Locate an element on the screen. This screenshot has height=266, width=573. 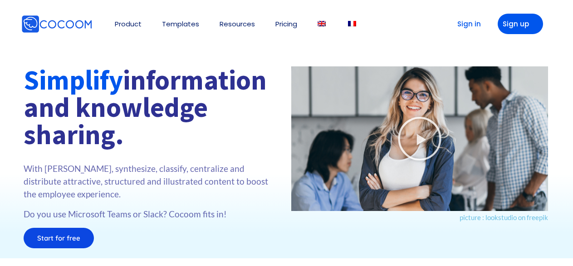
a: Start for free is located at coordinates (59, 237).